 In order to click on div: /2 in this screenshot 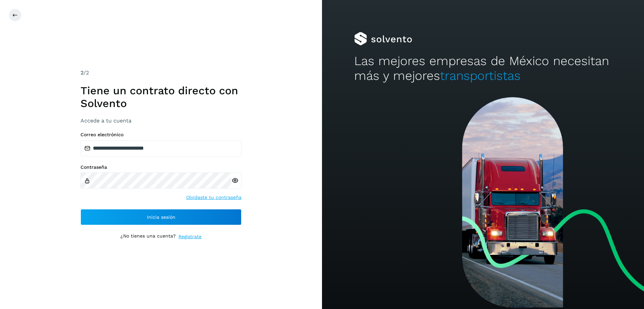, I will do `click(161, 73)`.